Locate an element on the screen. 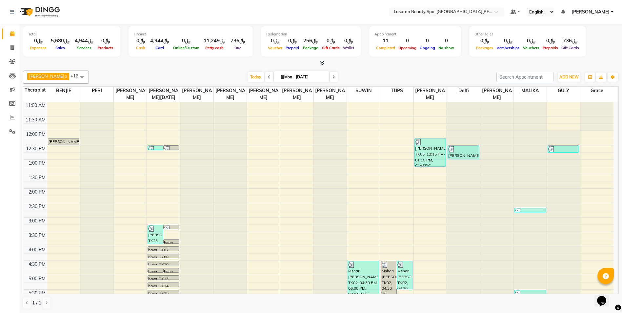  span: Ongoing is located at coordinates (427, 48).